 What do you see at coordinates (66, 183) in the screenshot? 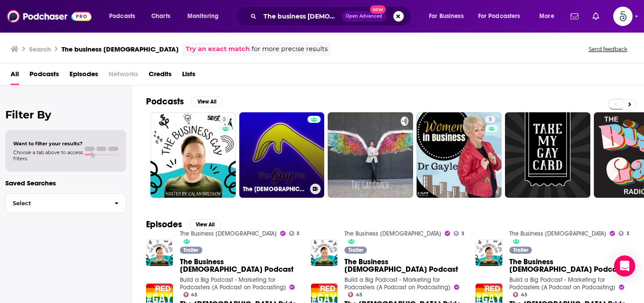
I see `p: Saved Searches` at bounding box center [66, 183].